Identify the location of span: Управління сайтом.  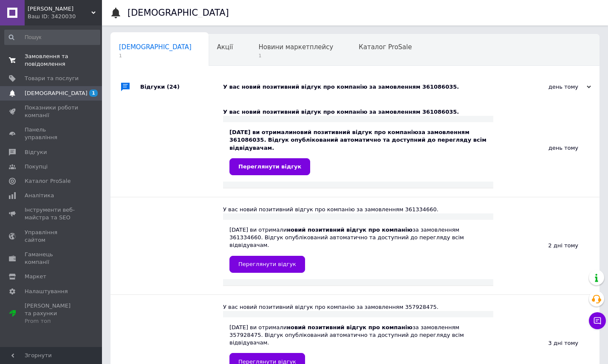
(52, 237).